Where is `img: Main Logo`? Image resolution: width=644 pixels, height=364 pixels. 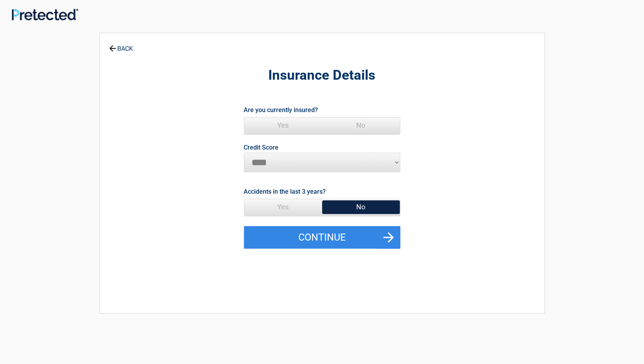
img: Main Logo is located at coordinates (45, 14).